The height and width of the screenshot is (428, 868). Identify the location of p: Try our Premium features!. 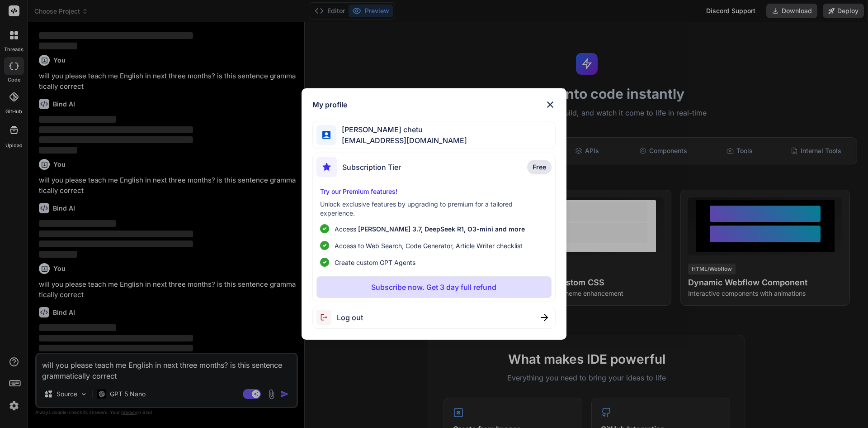
(434, 191).